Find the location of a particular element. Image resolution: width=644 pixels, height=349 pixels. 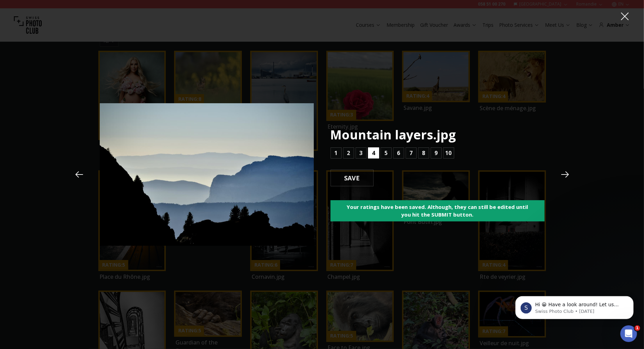

button: SAVE is located at coordinates (352, 178).